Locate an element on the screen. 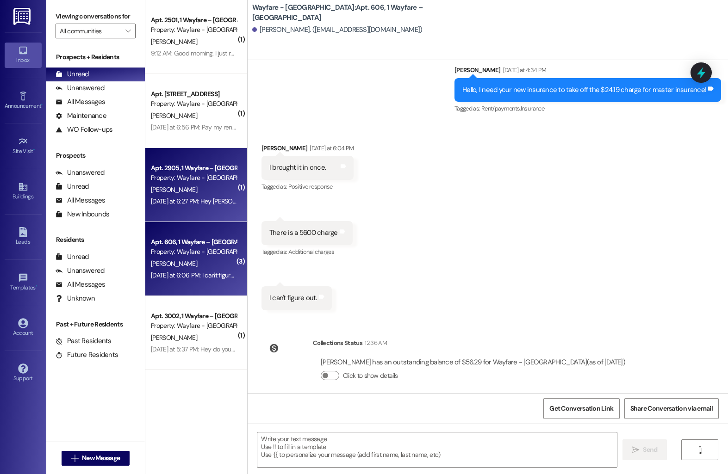 The height and width of the screenshot is (474, 728). div: New Inbounds is located at coordinates (82, 214).